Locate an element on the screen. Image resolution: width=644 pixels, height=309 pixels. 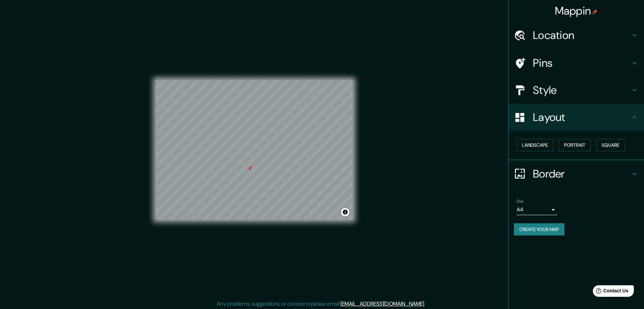
h4: Border is located at coordinates (582, 174).